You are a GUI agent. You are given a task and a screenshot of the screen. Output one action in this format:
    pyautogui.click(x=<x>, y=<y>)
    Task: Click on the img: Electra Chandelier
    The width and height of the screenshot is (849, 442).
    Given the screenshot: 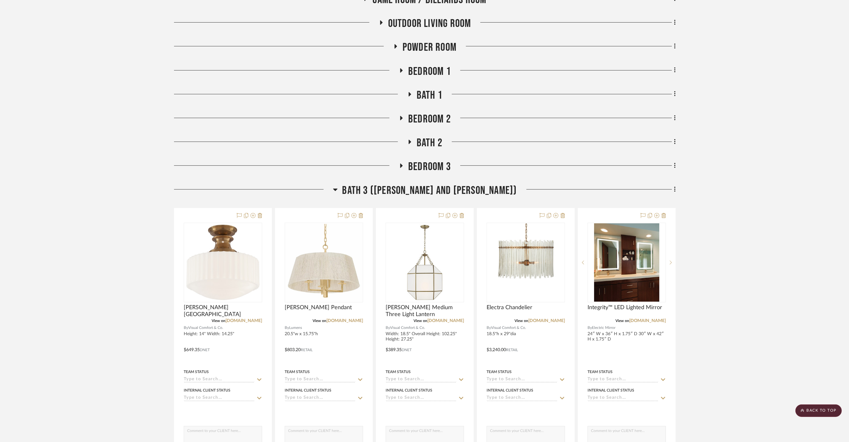 What is the action you would take?
    pyautogui.click(x=526, y=263)
    